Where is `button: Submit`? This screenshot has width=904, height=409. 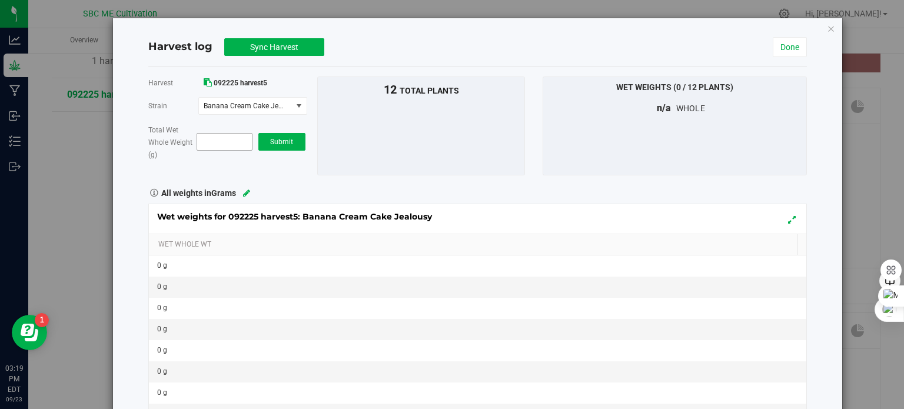
button: Submit is located at coordinates (282, 142).